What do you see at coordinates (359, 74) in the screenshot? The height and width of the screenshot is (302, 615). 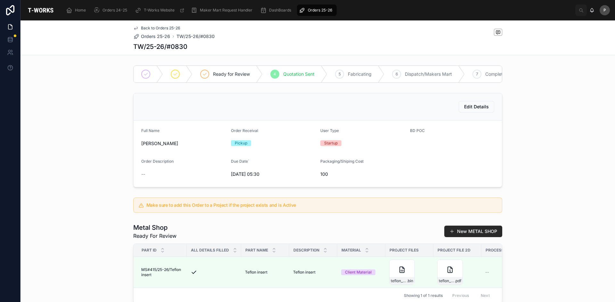 I see `span: Fabricating` at bounding box center [359, 74].